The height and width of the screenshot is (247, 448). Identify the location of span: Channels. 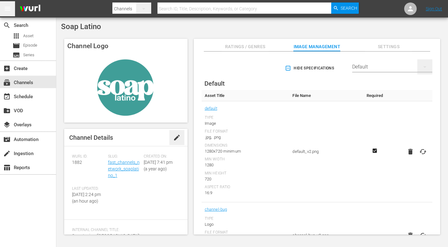
(7, 83).